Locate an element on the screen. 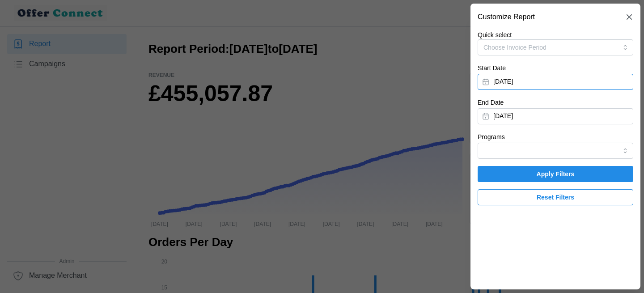  span: Reset Filters is located at coordinates (555, 197).